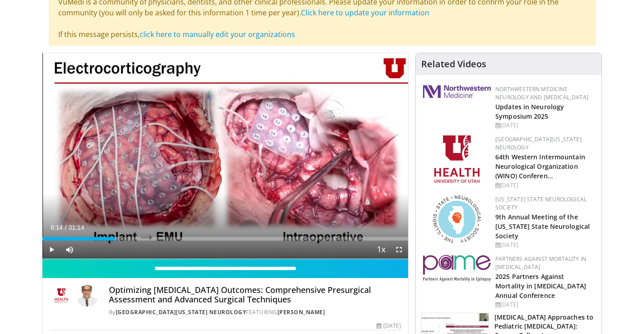 This screenshot has width=644, height=334. Describe the element at coordinates (56, 228) in the screenshot. I see `span: 6:14` at that location.